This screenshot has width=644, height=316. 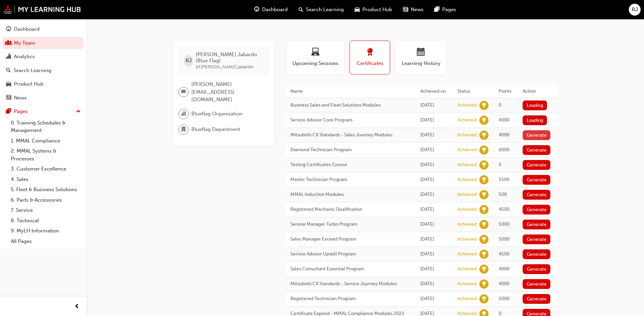 What do you see at coordinates (351, 239) in the screenshot?
I see `td: Sales Manager Exceed Program` at bounding box center [351, 239].